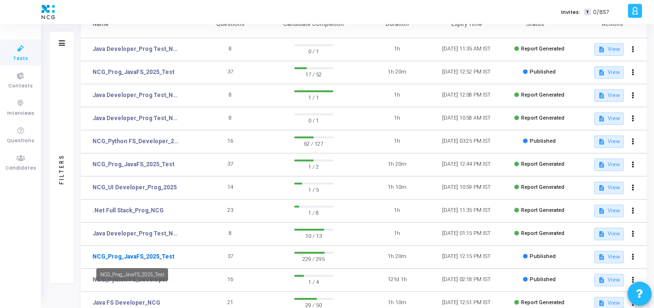 This screenshot has height=308, width=654. What do you see at coordinates (397, 25) in the screenshot?
I see `th: Duration` at bounding box center [397, 25].